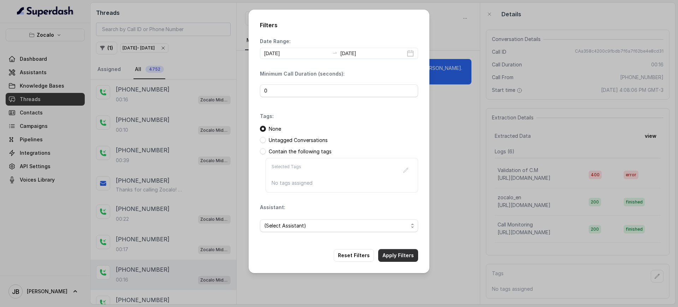 The image size is (678, 307). What do you see at coordinates (300, 151) in the screenshot?
I see `p: Contain the following tags` at bounding box center [300, 151].